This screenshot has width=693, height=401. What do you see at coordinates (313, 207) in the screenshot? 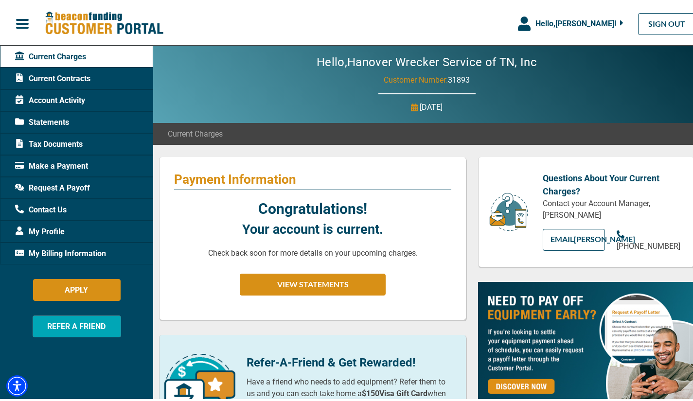
I see `p: Congratulations!` at bounding box center [313, 207].